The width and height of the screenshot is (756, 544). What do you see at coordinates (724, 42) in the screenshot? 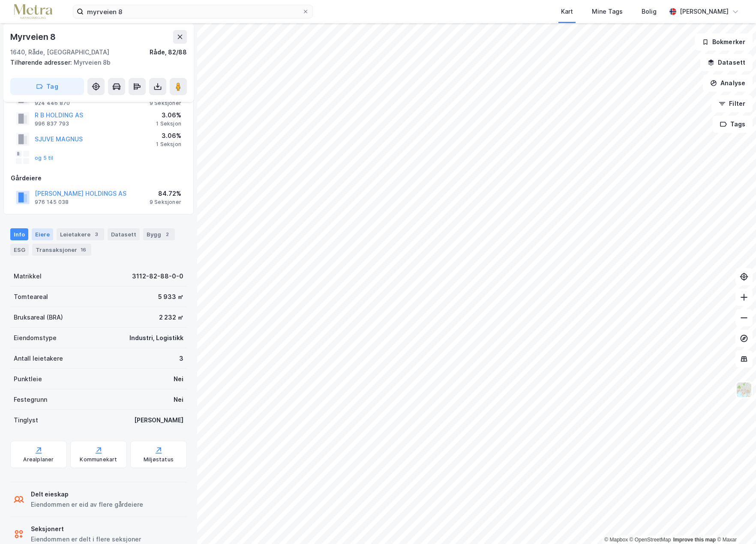
I see `button: Bokmerker` at bounding box center [724, 42].